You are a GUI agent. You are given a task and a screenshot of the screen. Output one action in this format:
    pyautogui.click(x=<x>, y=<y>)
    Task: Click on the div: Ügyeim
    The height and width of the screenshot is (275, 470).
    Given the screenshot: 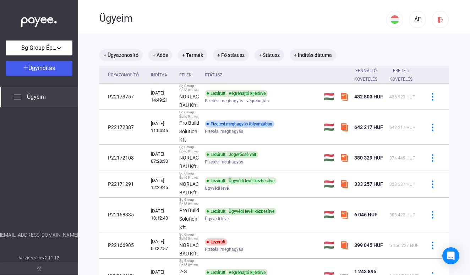 What is the action you would take?
    pyautogui.click(x=243, y=18)
    